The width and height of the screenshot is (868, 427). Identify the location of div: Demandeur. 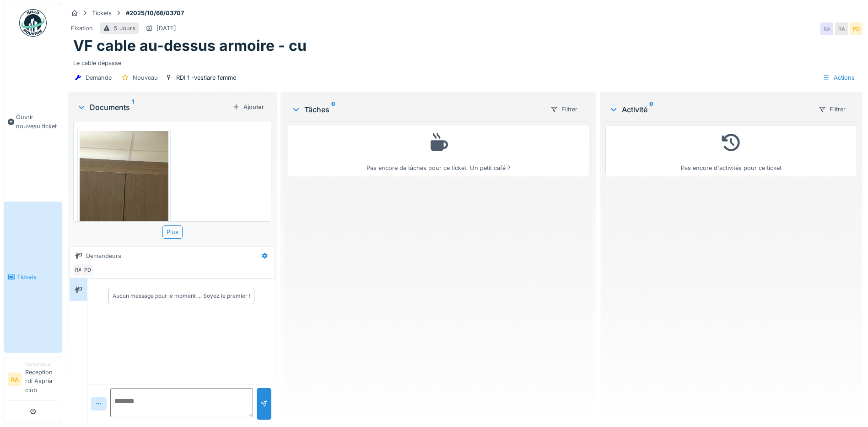
(41, 364).